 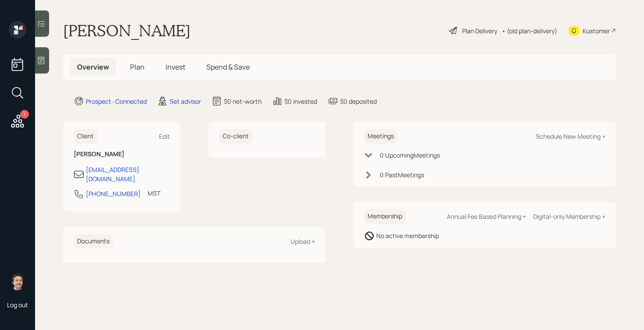 I want to click on div: • (old plan-delivery), so click(x=529, y=31).